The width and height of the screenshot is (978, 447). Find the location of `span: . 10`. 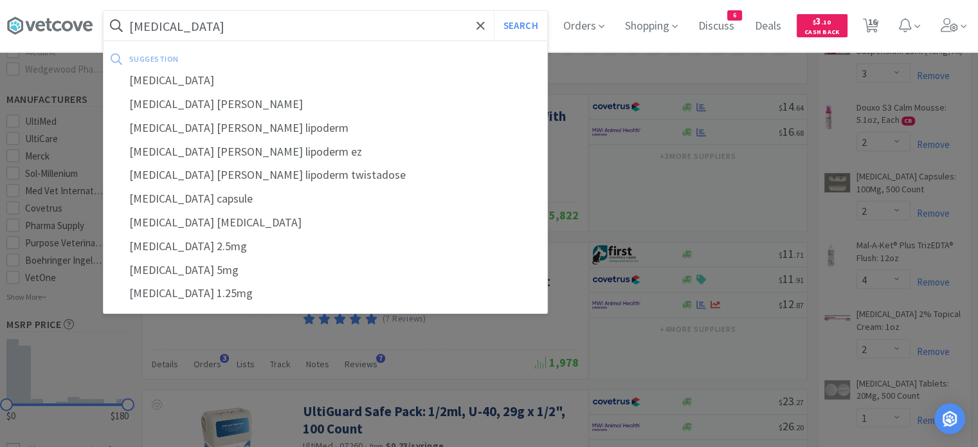

span: . 10 is located at coordinates (826, 22).